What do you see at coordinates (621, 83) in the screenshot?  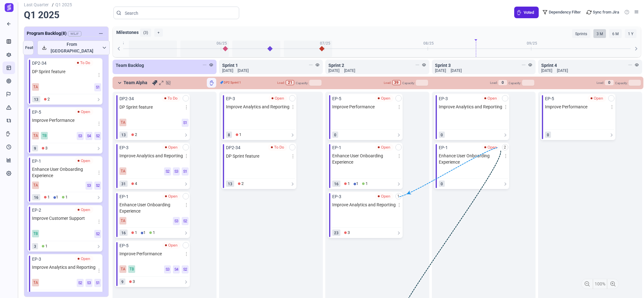 I see `label: Capacity:` at bounding box center [621, 83].